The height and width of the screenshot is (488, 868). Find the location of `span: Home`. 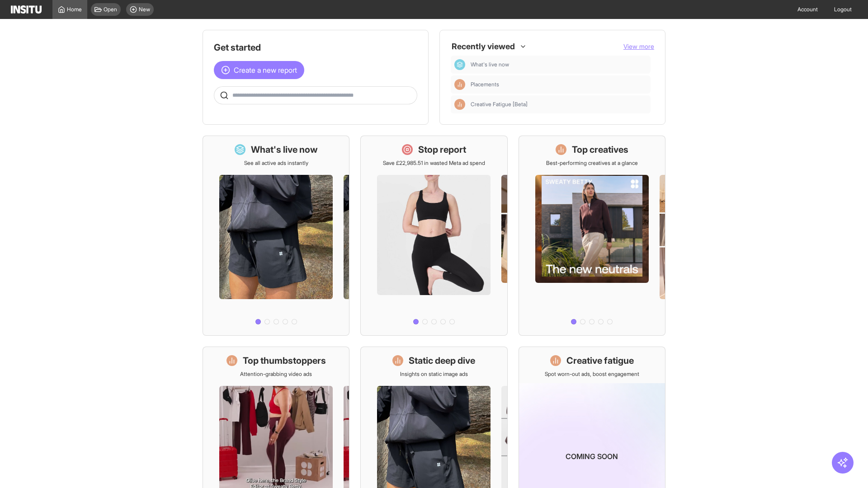

span: Home is located at coordinates (74, 10).